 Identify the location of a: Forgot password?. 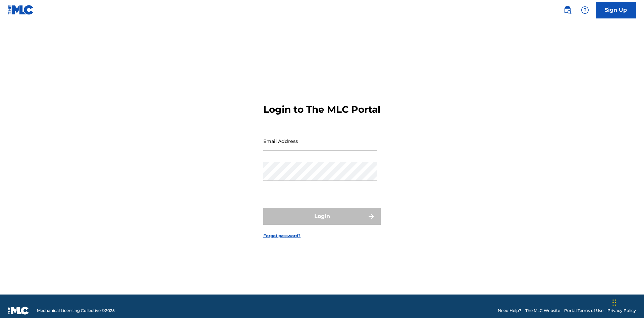
(282, 236).